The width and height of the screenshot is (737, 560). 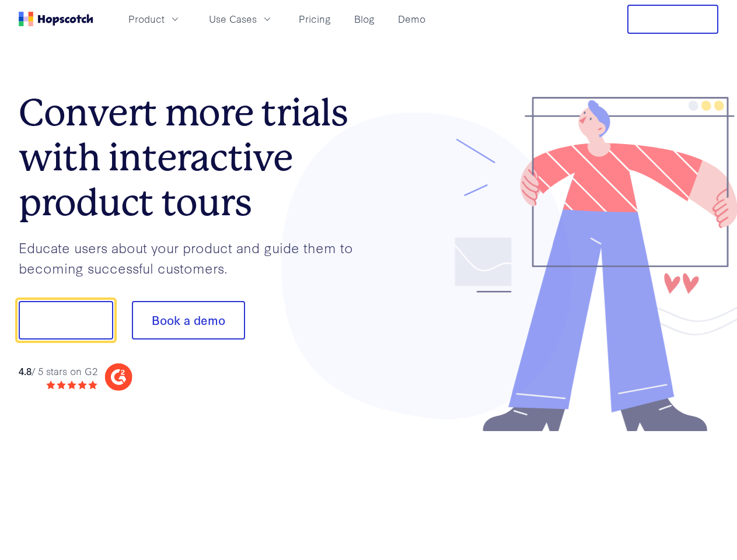 What do you see at coordinates (194, 257) in the screenshot?
I see `p: Educate users about your product and guide them to becoming successful customers.` at bounding box center [194, 257].